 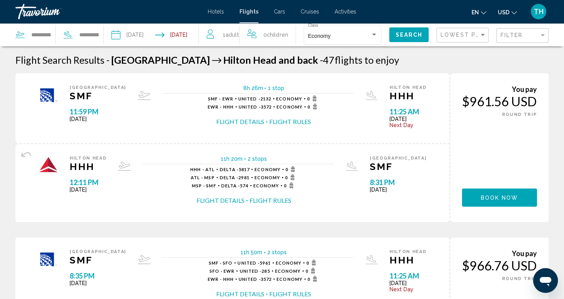 What do you see at coordinates (204, 186) in the screenshot?
I see `span: MSP - SMF` at bounding box center [204, 186].